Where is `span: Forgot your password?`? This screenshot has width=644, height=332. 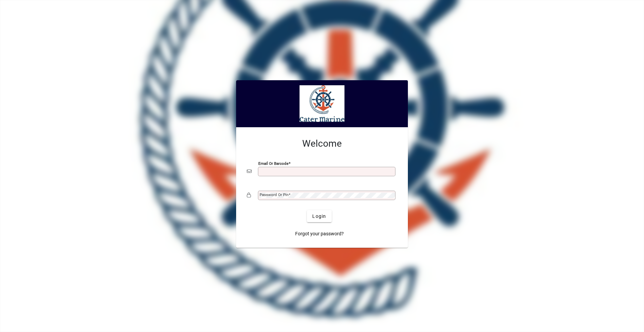
span: Forgot your password? is located at coordinates (320, 234).